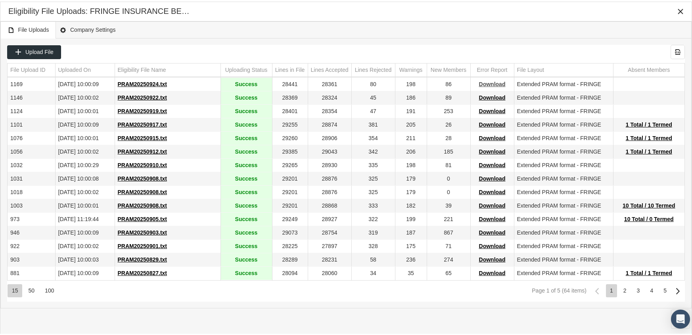 The image size is (692, 335). Describe the element at coordinates (330, 272) in the screenshot. I see `td: 28060` at that location.